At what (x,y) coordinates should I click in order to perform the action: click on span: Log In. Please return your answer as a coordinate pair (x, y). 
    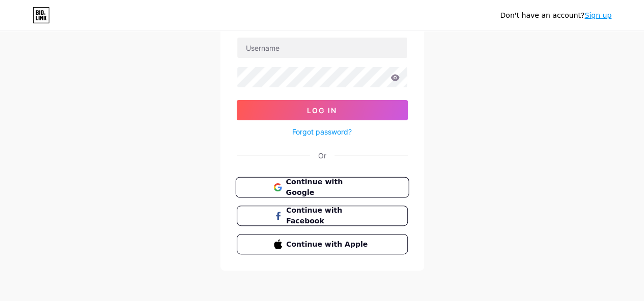
    Looking at the image, I should click on (321, 110).